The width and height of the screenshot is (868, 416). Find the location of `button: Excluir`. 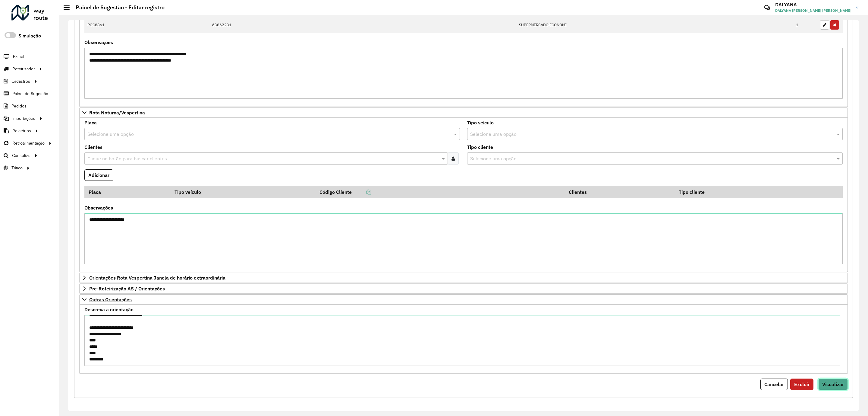

button: Excluir is located at coordinates (802, 384).